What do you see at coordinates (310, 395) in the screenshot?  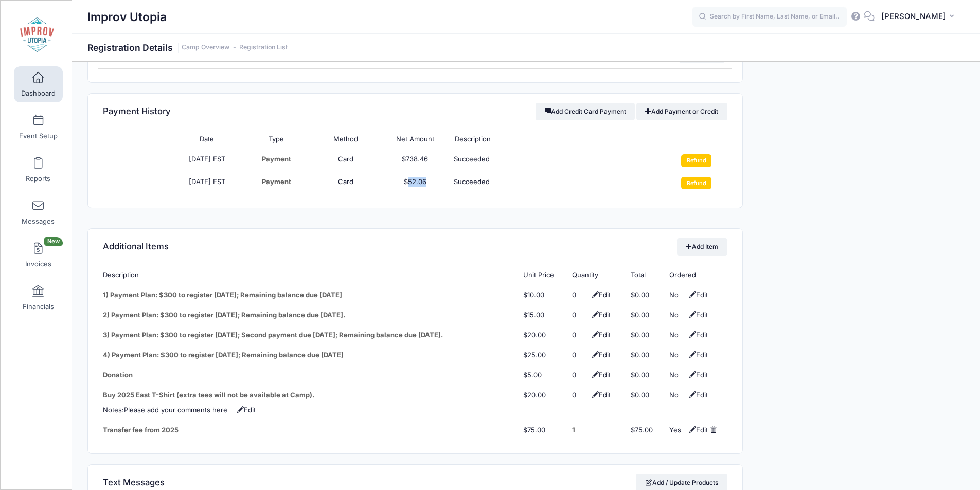 I see `td: Buy 2025 East T-Shirt (extra tees will not be available at Camp).` at bounding box center [310, 395].